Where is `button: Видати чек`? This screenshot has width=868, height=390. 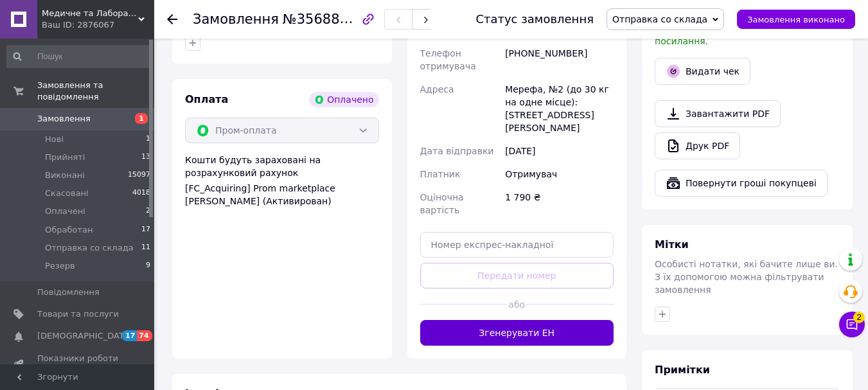 button: Видати чек is located at coordinates (702, 71).